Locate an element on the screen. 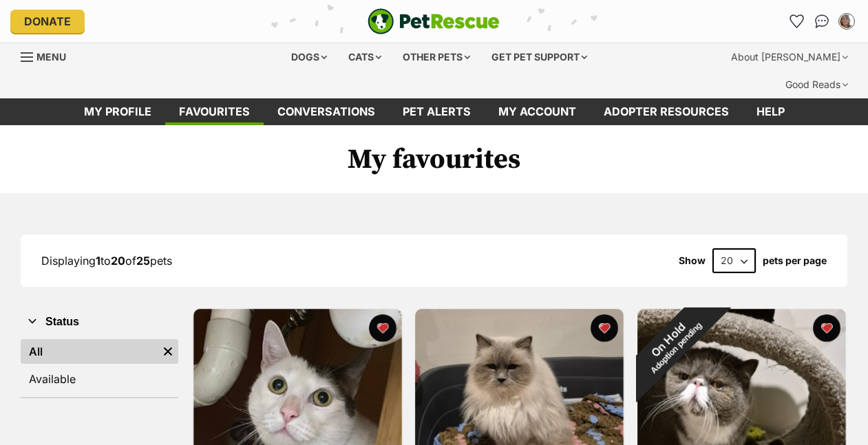  span: Show is located at coordinates (691, 261).